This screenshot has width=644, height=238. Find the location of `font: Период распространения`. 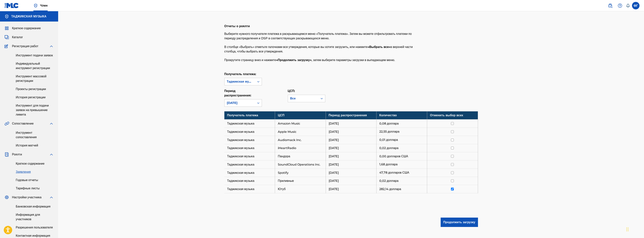

font: Период распространения is located at coordinates (348, 116).